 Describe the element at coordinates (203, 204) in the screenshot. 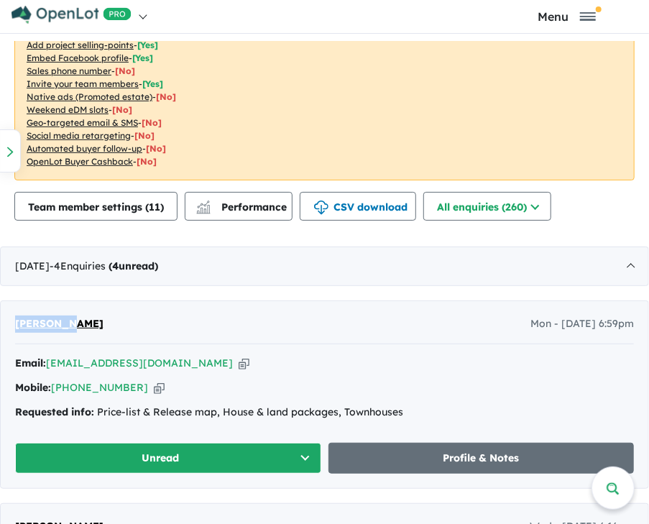

I see `img: line-chart.svg` at that location.